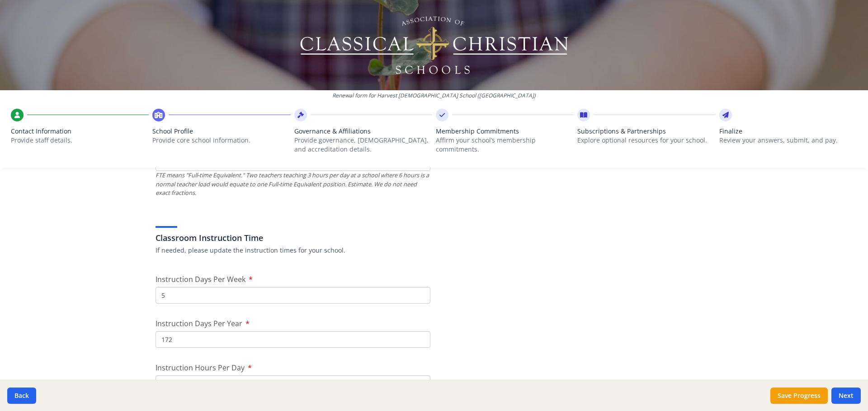 Image resolution: width=868 pixels, height=411 pixels. Describe the element at coordinates (363, 131) in the screenshot. I see `span: Governance & Affiliations` at that location.